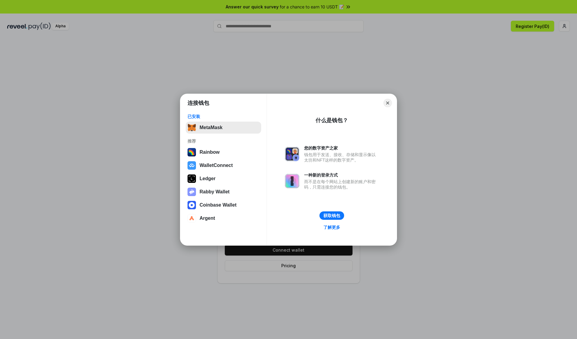 The image size is (577, 339). Describe the element at coordinates (198, 103) in the screenshot. I see `h1: 连接钱包` at that location.